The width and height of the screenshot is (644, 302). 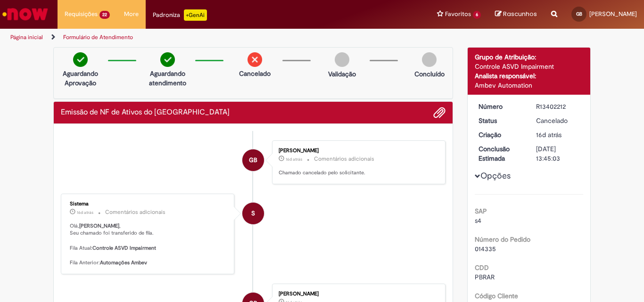 I want to click on p: Validação, so click(x=342, y=74).